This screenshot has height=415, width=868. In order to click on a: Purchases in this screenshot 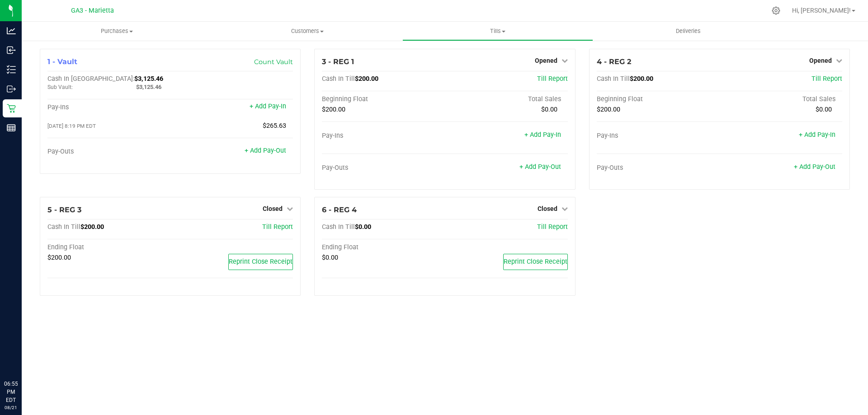, I will do `click(116, 31)`.